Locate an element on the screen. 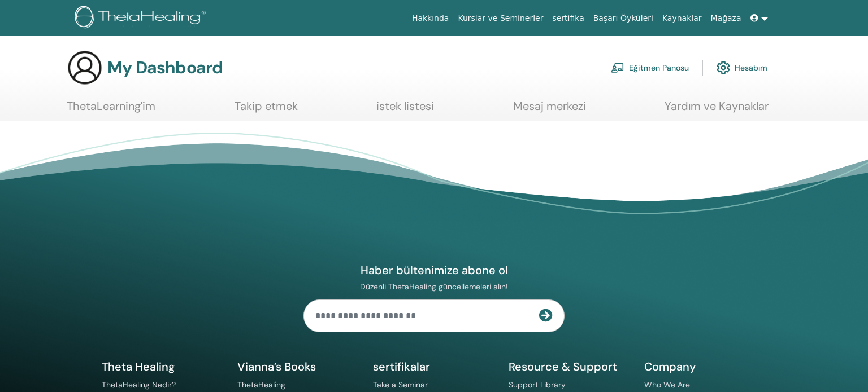  a: Support Library is located at coordinates (537, 385).